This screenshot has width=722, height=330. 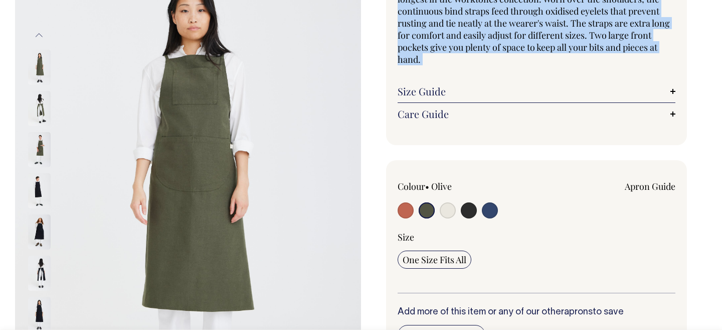 What do you see at coordinates (537, 312) in the screenshot?
I see `h6: Add more of this item or any of our other to save` at bounding box center [537, 312].